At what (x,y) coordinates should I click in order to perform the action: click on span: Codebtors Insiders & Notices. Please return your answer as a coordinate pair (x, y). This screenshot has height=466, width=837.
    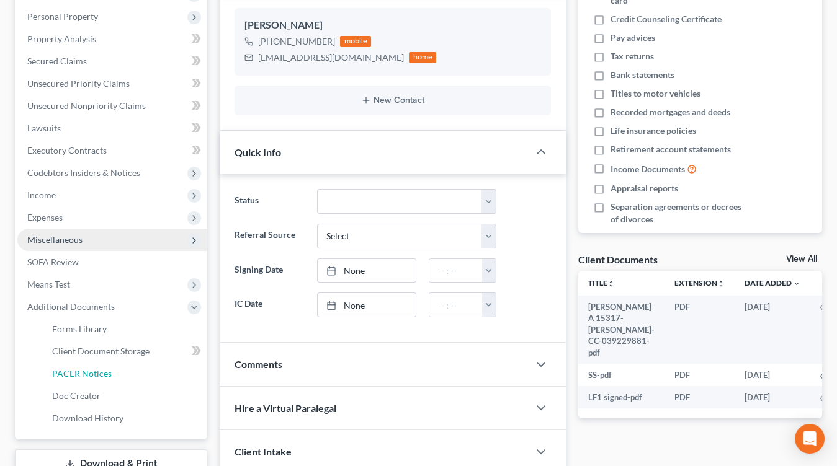
    Looking at the image, I should click on (84, 172).